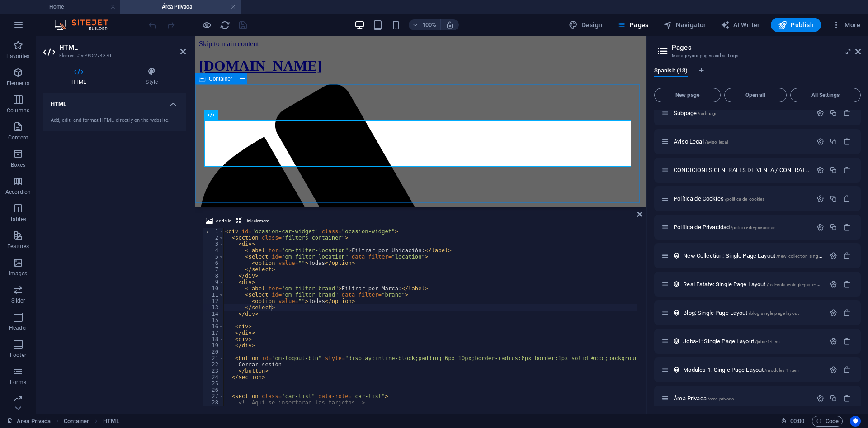 This screenshot has height=428, width=868. I want to click on div: 23, so click(213, 371).